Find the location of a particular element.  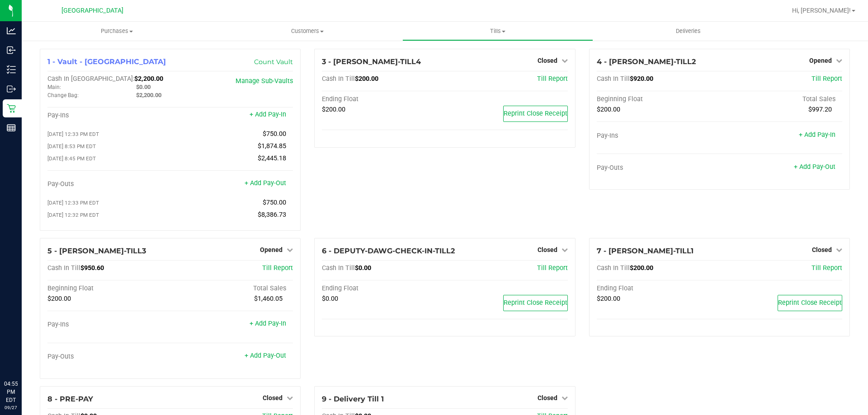

span: 8 - PRE-PAY is located at coordinates (70, 399).